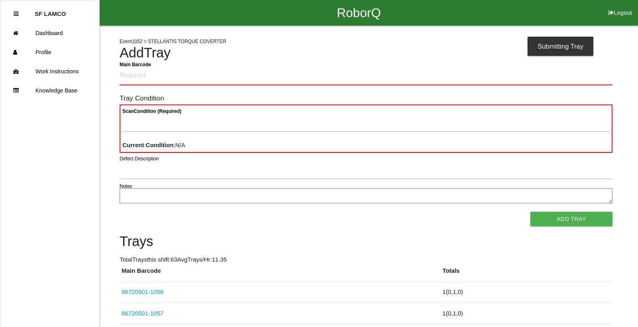 Image resolution: width=638 pixels, height=327 pixels. I want to click on a: Work Instructions, so click(50, 71).